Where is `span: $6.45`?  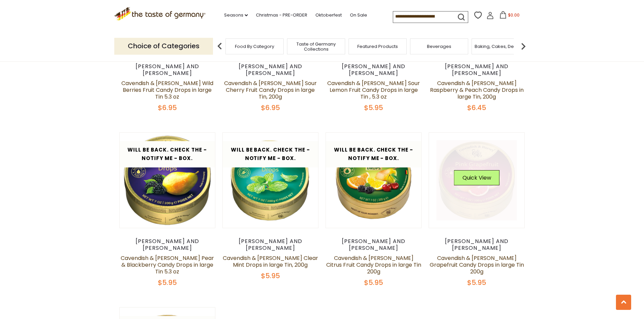
span: $6.45 is located at coordinates (477, 108).